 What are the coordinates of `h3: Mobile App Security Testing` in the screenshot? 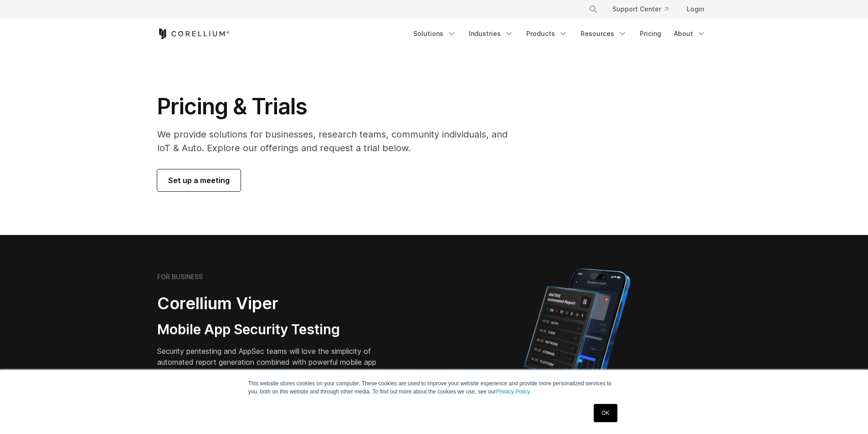 It's located at (274, 330).